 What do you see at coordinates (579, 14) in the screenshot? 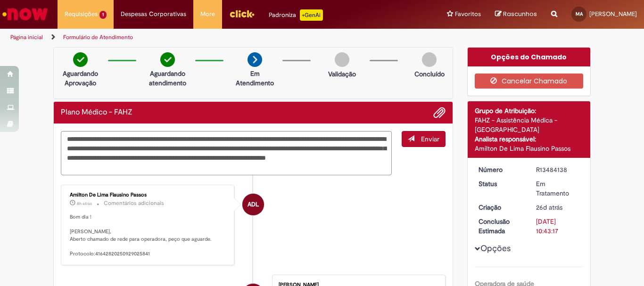
I see `span: MA` at bounding box center [579, 14].